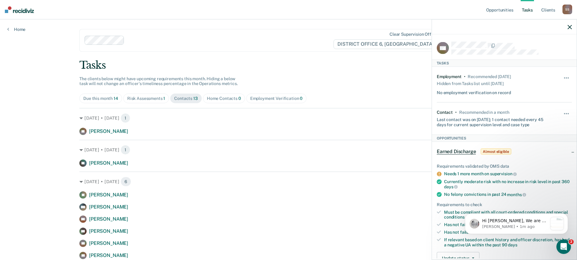 The image size is (577, 260). What do you see at coordinates (456, 152) in the screenshot?
I see `span: Earned Discharge` at bounding box center [456, 152].